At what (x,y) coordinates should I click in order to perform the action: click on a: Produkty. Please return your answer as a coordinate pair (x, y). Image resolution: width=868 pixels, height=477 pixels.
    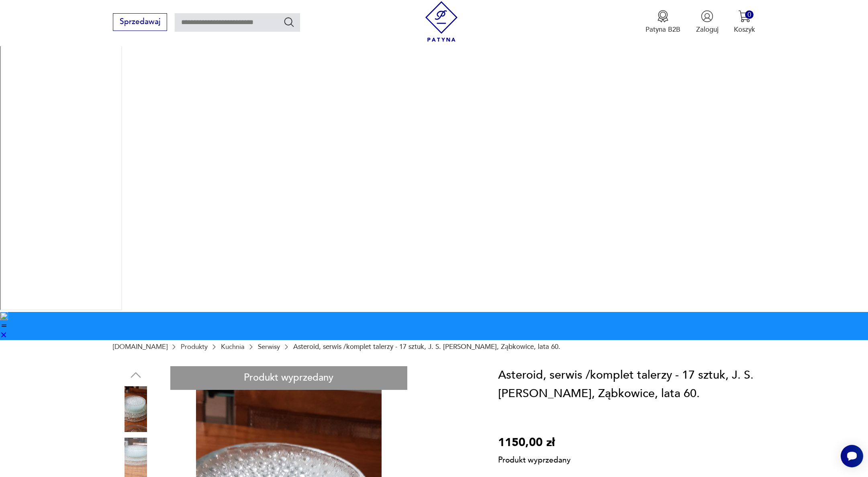
    Looking at the image, I should click on (194, 347).